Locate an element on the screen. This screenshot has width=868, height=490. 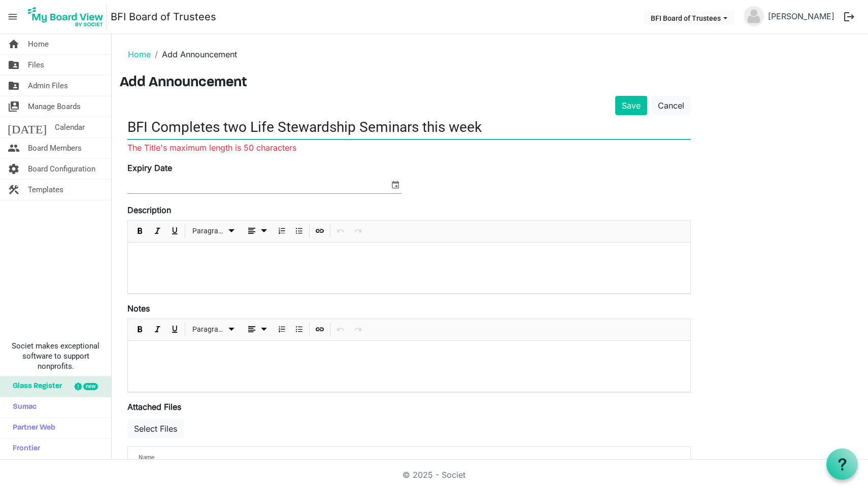
button: BFI Board of Trustees dropdownbutton is located at coordinates (689, 18).